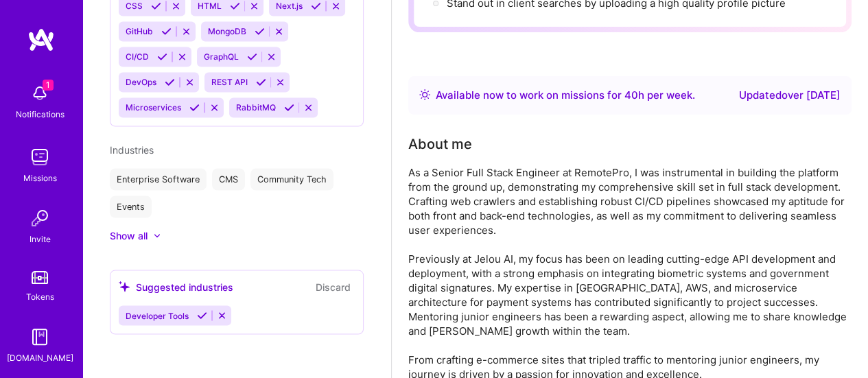 The image size is (868, 378). Describe the element at coordinates (440, 144) in the screenshot. I see `div: About me` at that location.